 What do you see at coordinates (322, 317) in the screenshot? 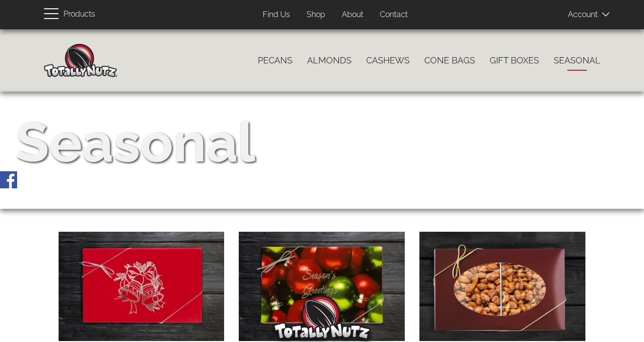
I see `img: Totally Nutz Logo` at bounding box center [322, 317].